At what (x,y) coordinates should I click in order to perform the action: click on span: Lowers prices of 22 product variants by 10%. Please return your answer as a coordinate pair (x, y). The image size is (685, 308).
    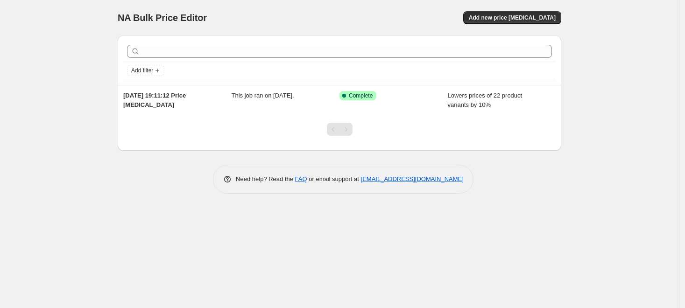
    Looking at the image, I should click on (485, 100).